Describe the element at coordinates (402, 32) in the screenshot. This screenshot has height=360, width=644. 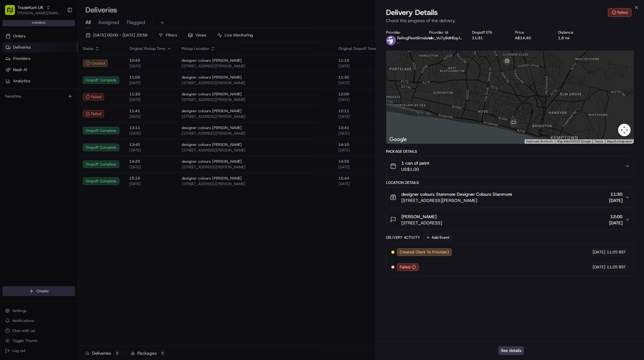
I see `div: Provider` at that location.